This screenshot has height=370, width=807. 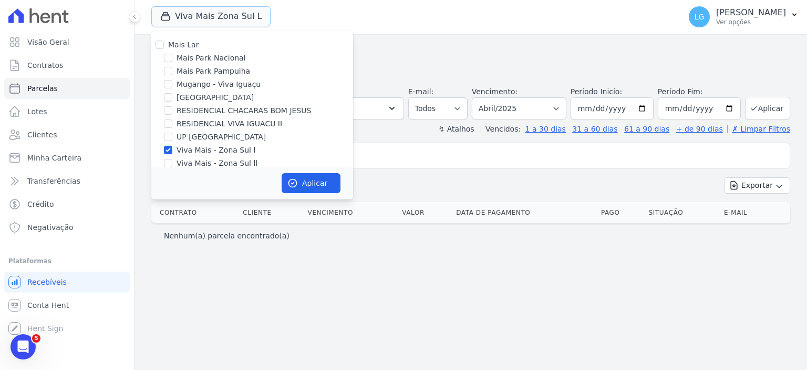 I want to click on label: Vencimento:, so click(x=495, y=91).